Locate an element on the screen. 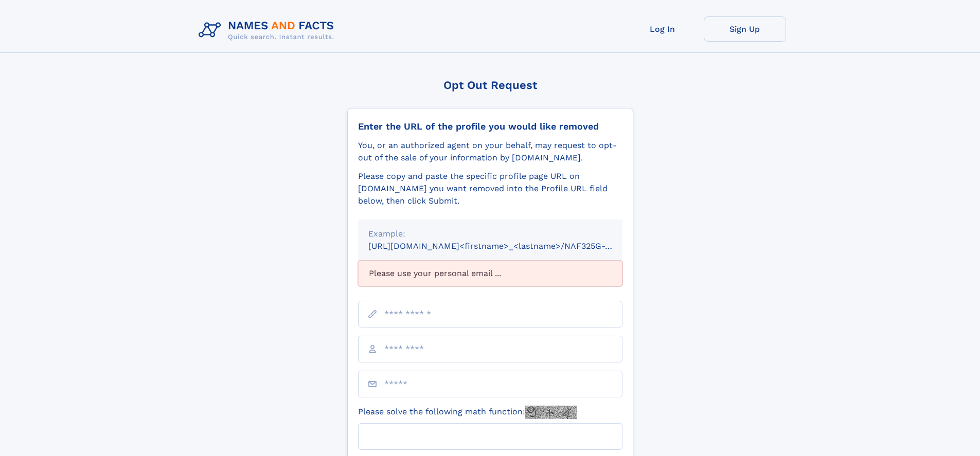 The image size is (980, 456). a: Sign Up is located at coordinates (745, 28).